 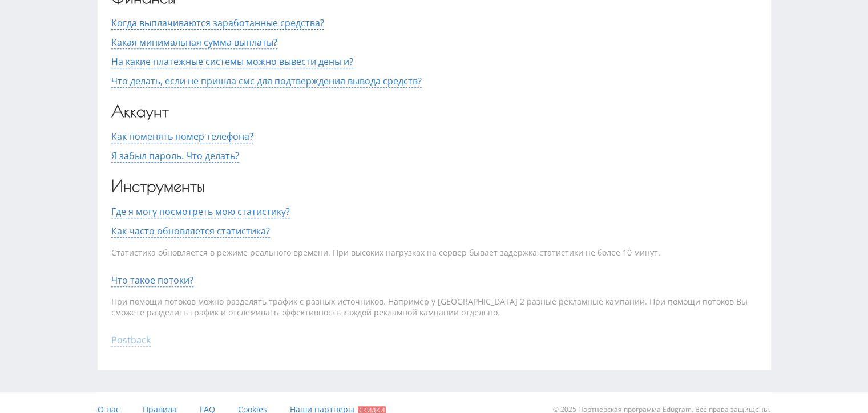 What do you see at coordinates (434, 185) in the screenshot?
I see `h3: Инструменты` at bounding box center [434, 185].